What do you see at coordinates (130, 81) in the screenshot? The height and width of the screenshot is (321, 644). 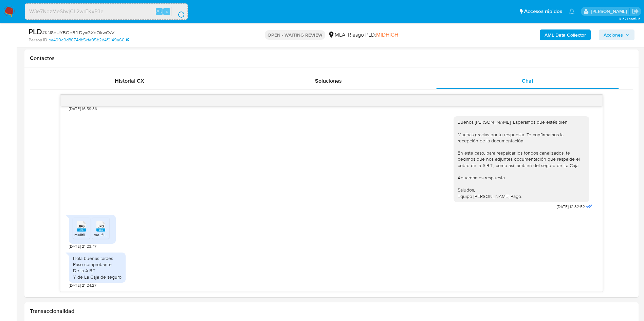 I see `span: Historial CX` at bounding box center [130, 81].